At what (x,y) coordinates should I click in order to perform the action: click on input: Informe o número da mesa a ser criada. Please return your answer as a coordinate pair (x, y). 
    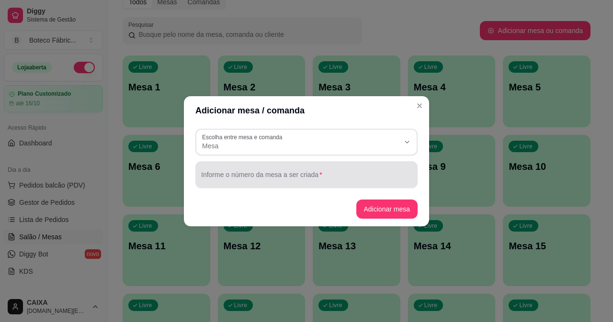
    Looking at the image, I should click on (306, 178).